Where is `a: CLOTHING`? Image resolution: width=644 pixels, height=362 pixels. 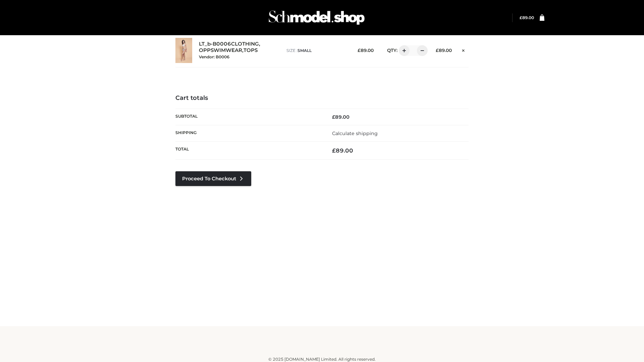 a: CLOTHING is located at coordinates (245, 44).